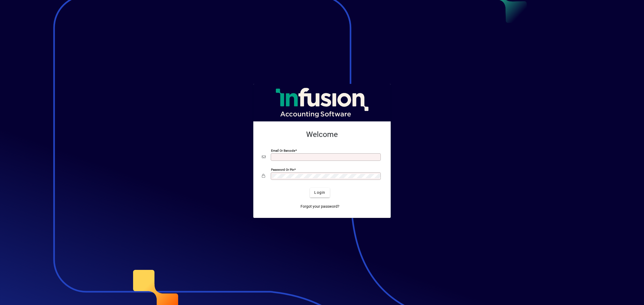 The width and height of the screenshot is (644, 305). What do you see at coordinates (320, 192) in the screenshot?
I see `span: Login` at bounding box center [320, 192].